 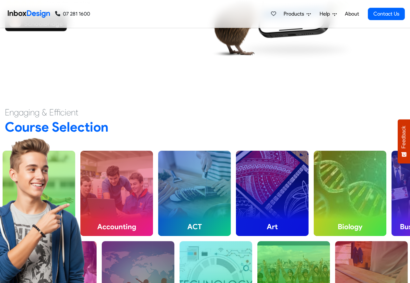 I want to click on a: Help, so click(x=328, y=14).